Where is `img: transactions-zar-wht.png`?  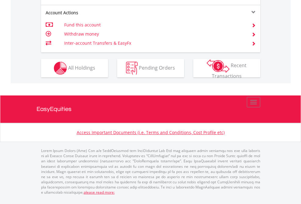
img: transactions-zar-wht.png is located at coordinates (218, 66).